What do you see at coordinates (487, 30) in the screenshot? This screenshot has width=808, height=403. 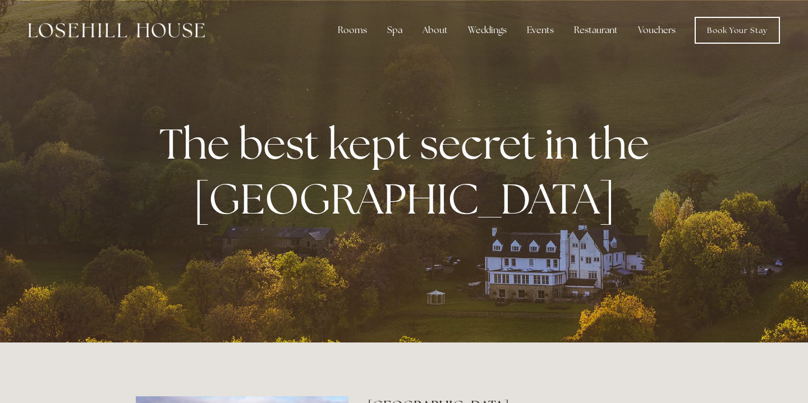 I see `div: Weddings` at bounding box center [487, 30].